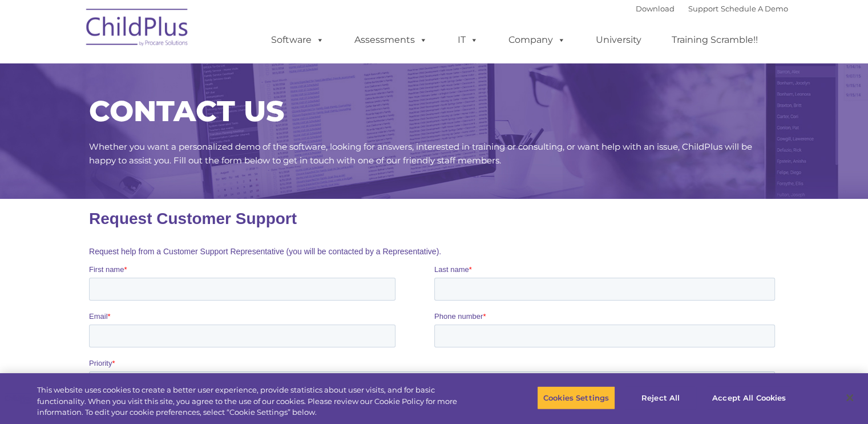 The height and width of the screenshot is (424, 868). I want to click on img: ChildPlus by Procare Solutions, so click(137, 29).